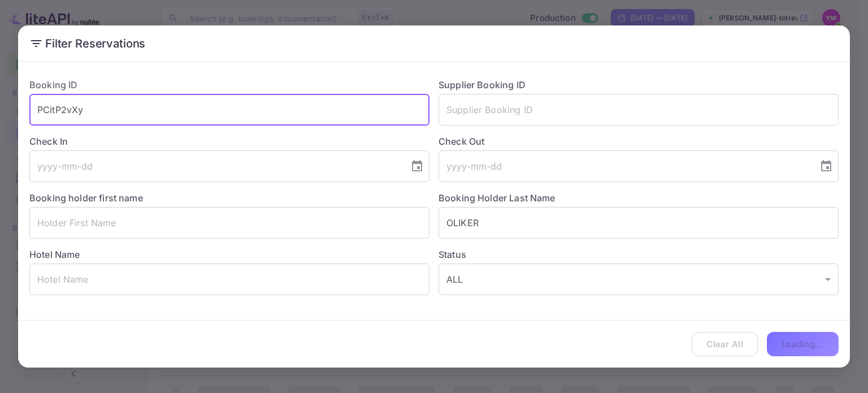 This screenshot has width=868, height=393. I want to click on label: Booking holder first name, so click(86, 198).